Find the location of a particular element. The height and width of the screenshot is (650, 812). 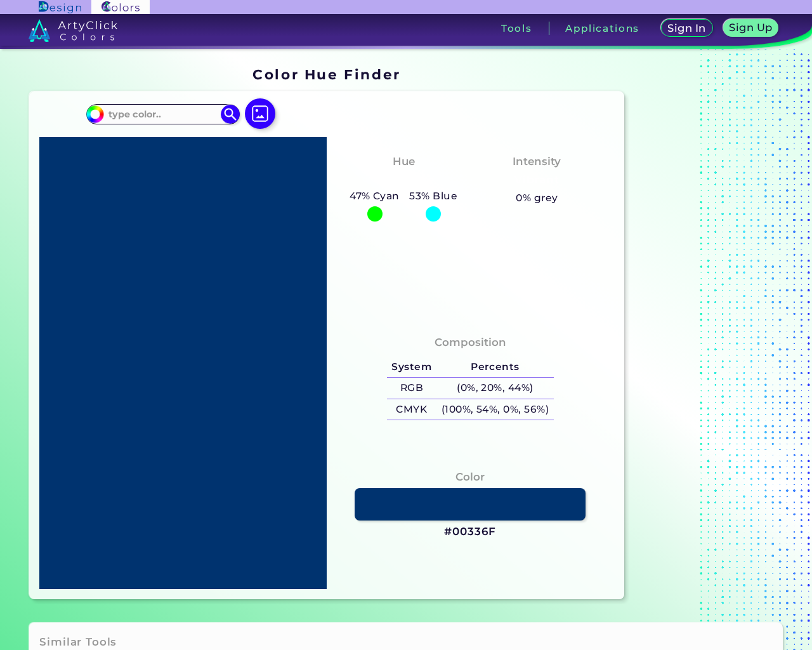

img: icon search is located at coordinates (231, 114).